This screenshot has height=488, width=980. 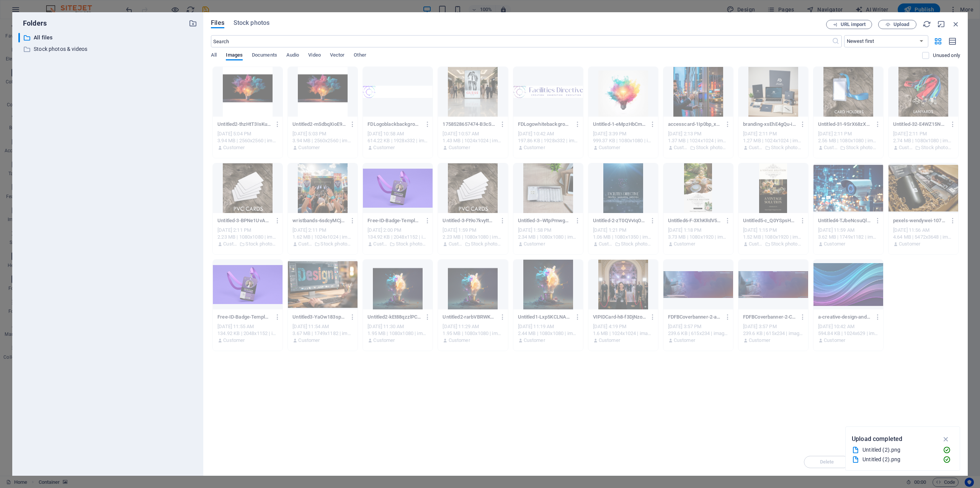 What do you see at coordinates (548, 237) in the screenshot?
I see `div: 2.34 MB | 1080x1080 | image/png` at bounding box center [548, 237].